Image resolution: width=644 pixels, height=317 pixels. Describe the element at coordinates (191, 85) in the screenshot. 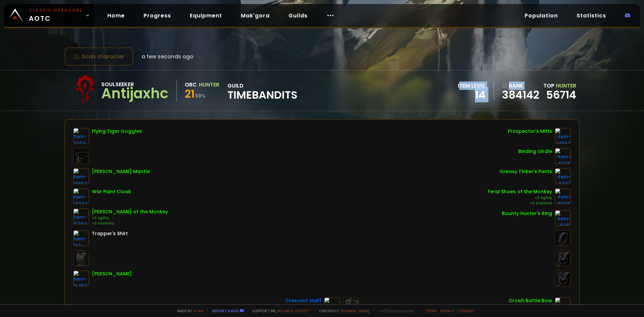

I see `div: Orc` at that location.